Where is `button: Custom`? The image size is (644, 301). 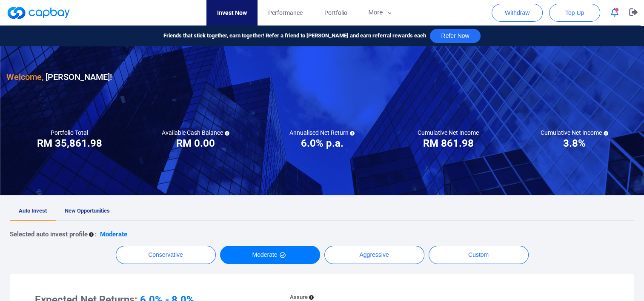 button: Custom is located at coordinates (478, 255).